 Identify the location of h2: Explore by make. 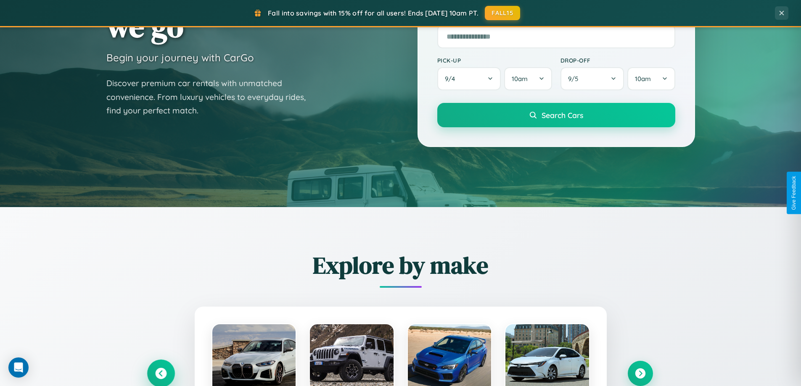
(401, 265).